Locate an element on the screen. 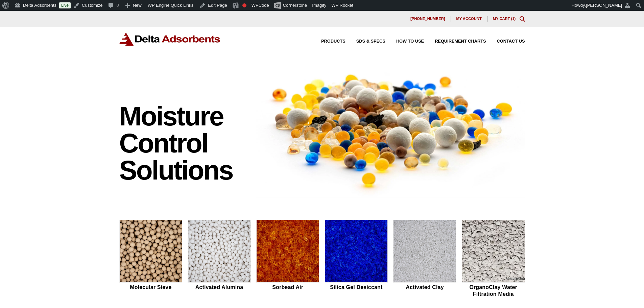  h2: Activated Alumina is located at coordinates (219, 287).